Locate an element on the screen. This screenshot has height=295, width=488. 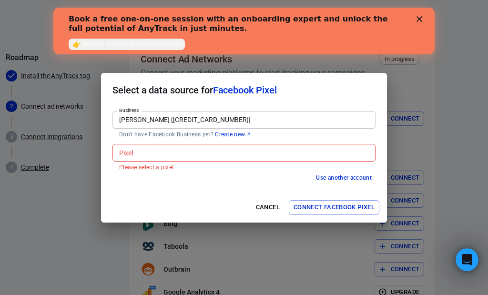
p: Don't have Facebook Business yet? is located at coordinates (244, 134).